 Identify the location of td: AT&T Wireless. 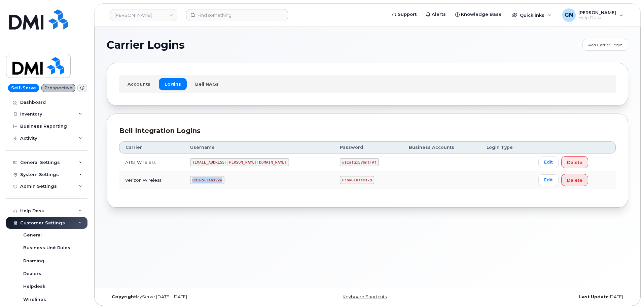
(151, 162).